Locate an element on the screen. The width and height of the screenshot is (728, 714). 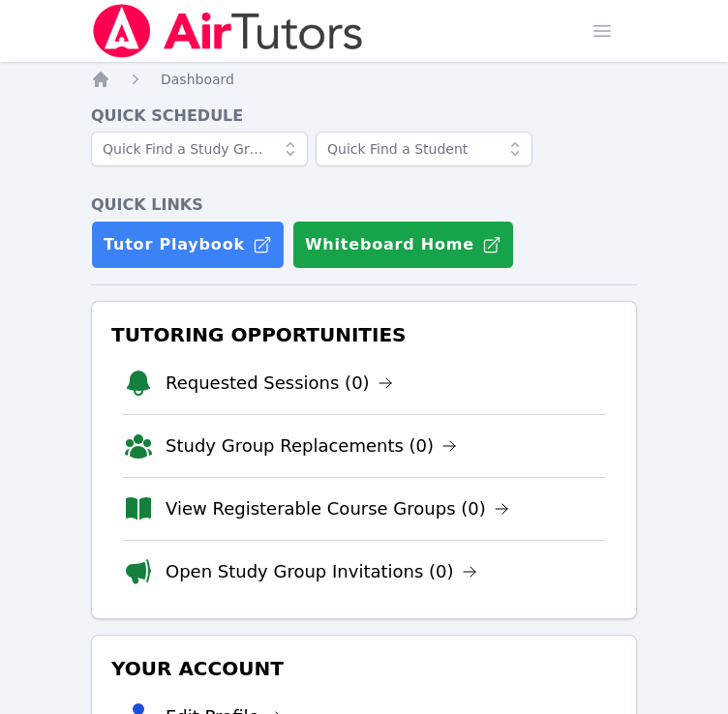
h4: Quick Links is located at coordinates (364, 205).